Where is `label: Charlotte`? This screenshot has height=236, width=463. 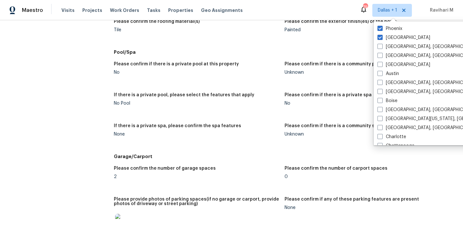
label: Charlotte is located at coordinates (392, 137).